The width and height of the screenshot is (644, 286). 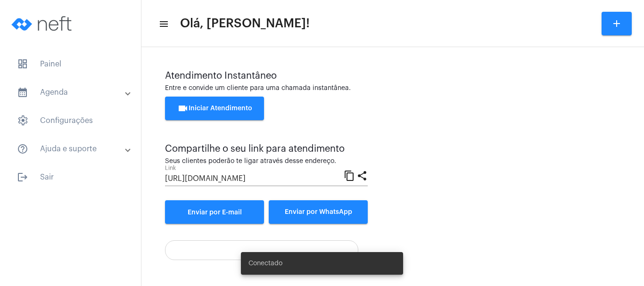 What do you see at coordinates (214, 212) in the screenshot?
I see `span: Enviar por E-mail` at bounding box center [214, 212].